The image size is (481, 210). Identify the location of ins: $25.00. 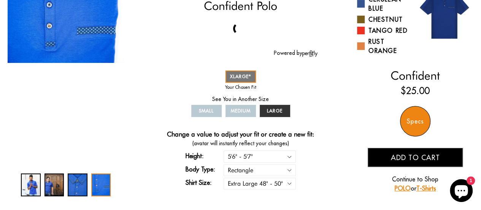
(416, 91).